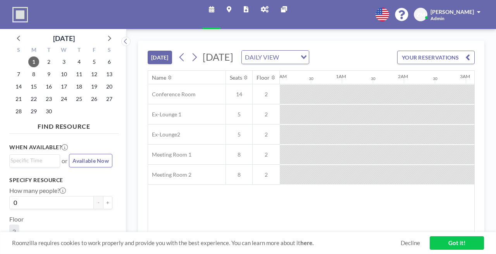 The width and height of the screenshot is (496, 254). Describe the element at coordinates (79, 74) in the screenshot. I see `span: Thursday, September 11, 2025` at that location.